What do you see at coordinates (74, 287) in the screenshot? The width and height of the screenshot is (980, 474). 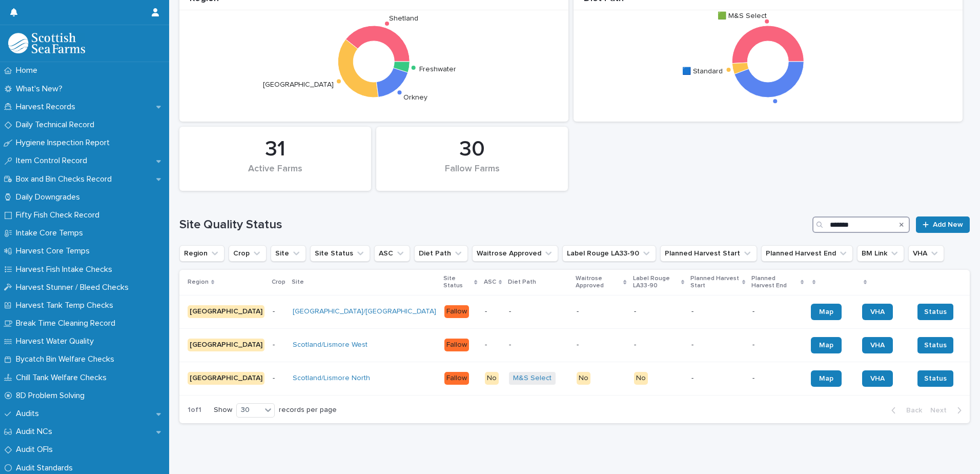 I see `p: Harvest Stunner / Bleed Checks` at bounding box center [74, 287].